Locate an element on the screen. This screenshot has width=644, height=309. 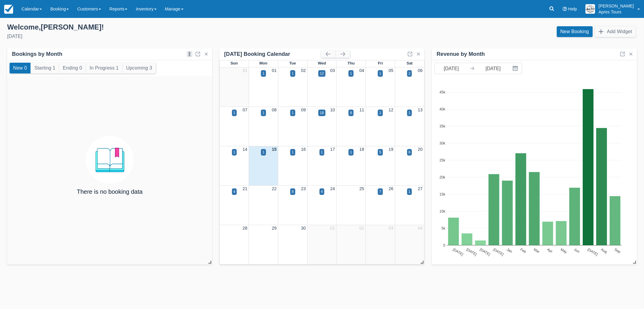
span: Mon is located at coordinates (263, 63).